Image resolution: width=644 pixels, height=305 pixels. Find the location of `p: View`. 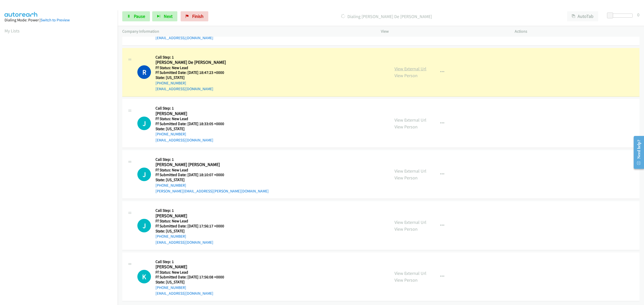

p: View is located at coordinates (443, 31).